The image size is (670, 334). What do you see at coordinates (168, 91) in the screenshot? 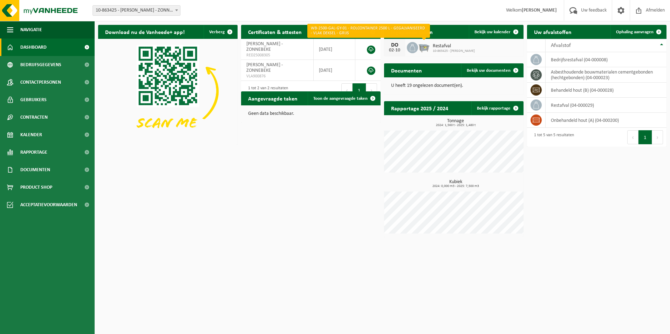
I see `img: Download de VHEPlus App` at bounding box center [168, 91].